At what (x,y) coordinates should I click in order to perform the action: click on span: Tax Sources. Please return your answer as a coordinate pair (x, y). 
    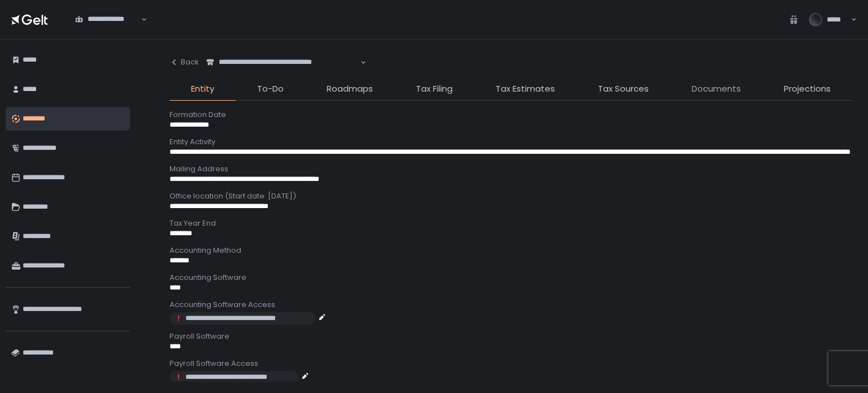
    Looking at the image, I should click on (624, 88).